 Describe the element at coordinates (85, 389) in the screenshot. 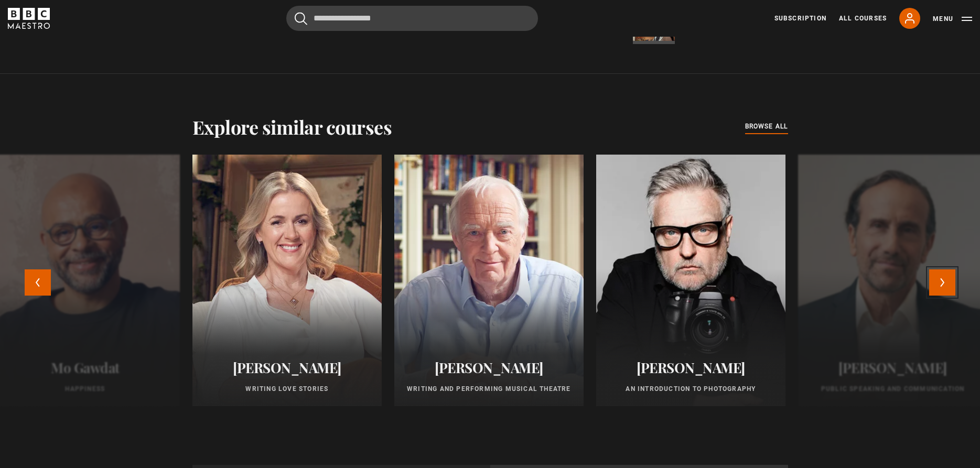

I see `p: Happiness` at that location.